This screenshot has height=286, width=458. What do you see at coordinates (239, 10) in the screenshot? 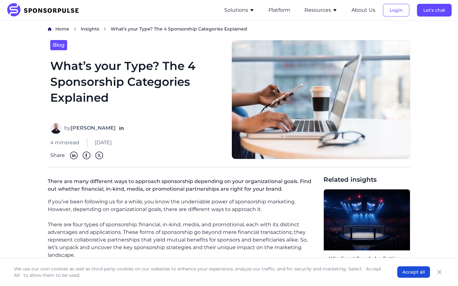
I see `button: Solutions` at bounding box center [239, 10].